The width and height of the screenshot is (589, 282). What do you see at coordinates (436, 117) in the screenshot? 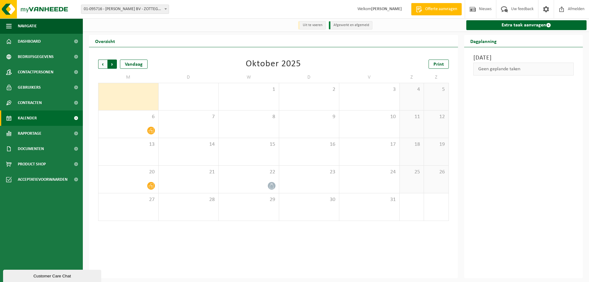
I see `span: 12` at bounding box center [436, 117].